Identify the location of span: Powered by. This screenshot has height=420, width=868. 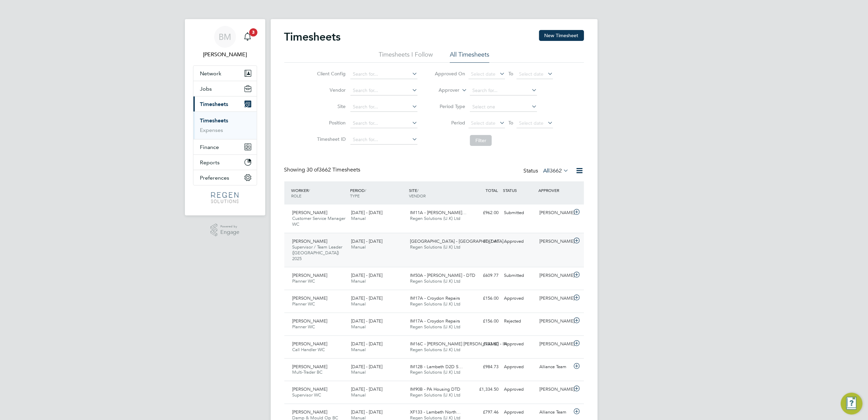
(230, 227).